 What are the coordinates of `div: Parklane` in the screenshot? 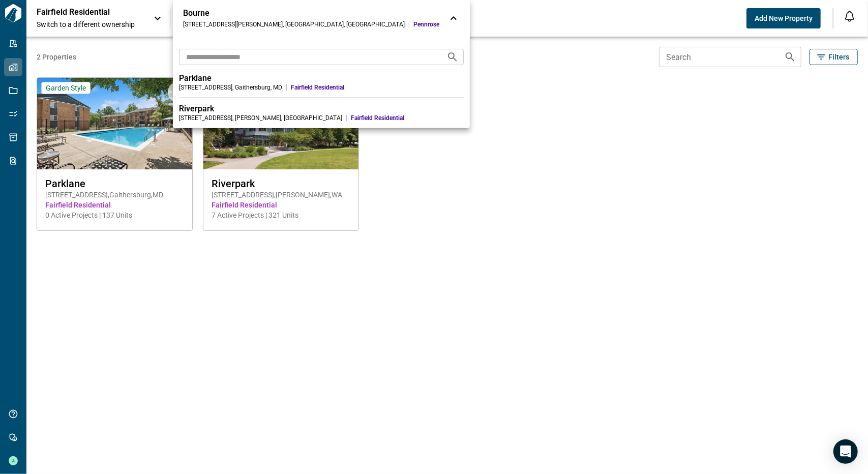 It's located at (322, 79).